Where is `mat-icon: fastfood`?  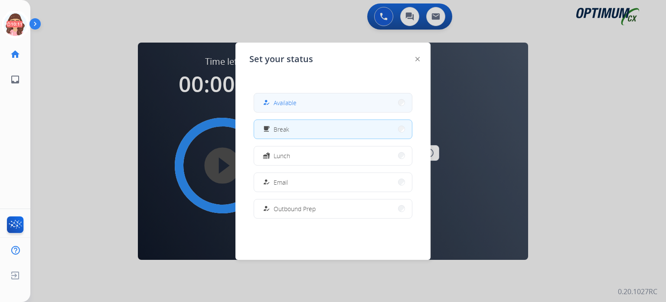 mat-icon: fastfood is located at coordinates (266, 155).